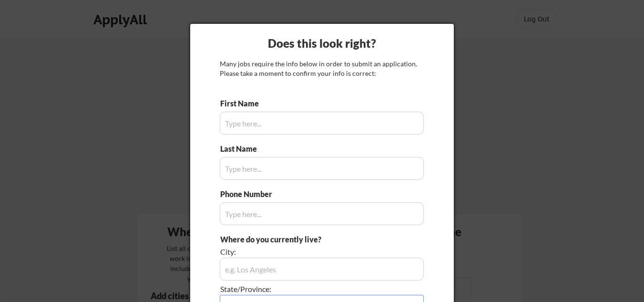  Describe the element at coordinates (249, 194) in the screenshot. I see `div: Phone Number` at that location.